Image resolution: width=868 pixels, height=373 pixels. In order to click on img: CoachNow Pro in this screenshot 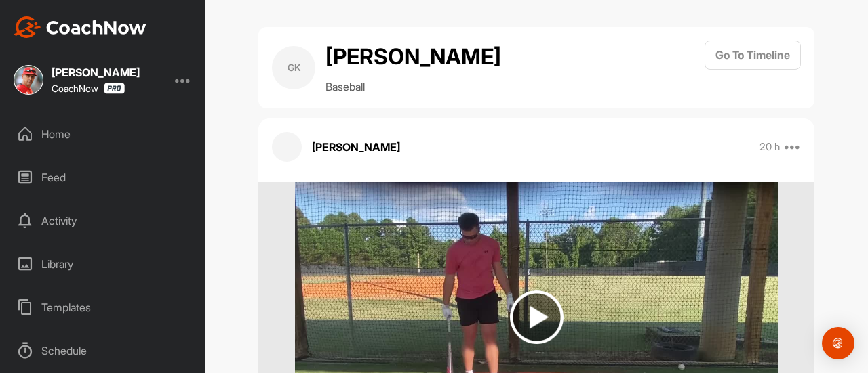, I will do `click(114, 88)`.